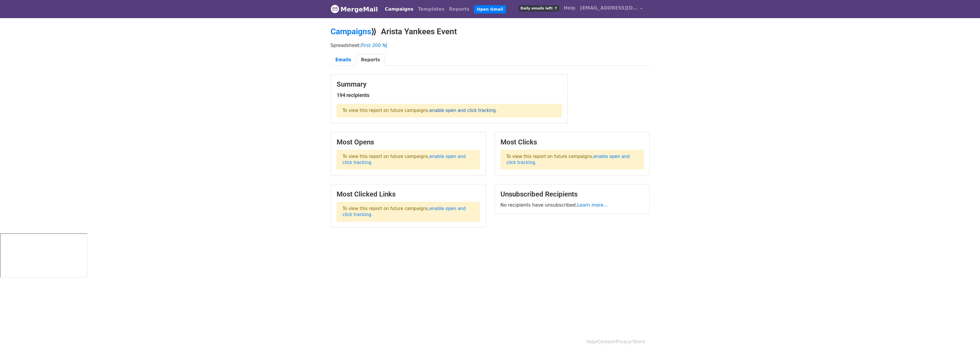 The image size is (980, 353). Describe the element at coordinates (966, 339) in the screenshot. I see `div: Chat Widget` at that location.